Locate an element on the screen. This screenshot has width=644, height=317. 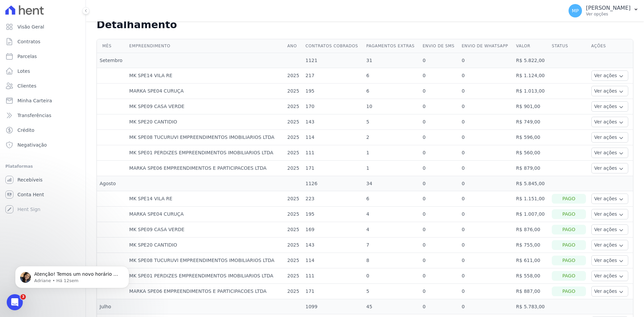
td: R$ 596,00 is located at coordinates (532, 138).